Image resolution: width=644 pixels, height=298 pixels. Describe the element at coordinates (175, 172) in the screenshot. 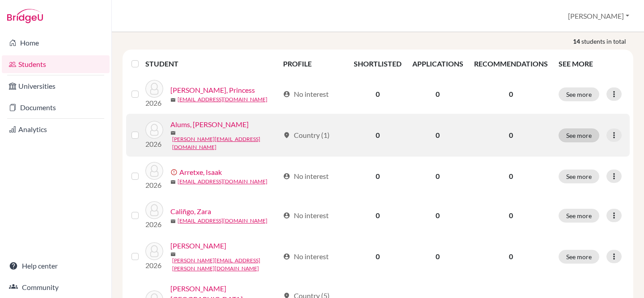

I see `span: error_outline` at that location.